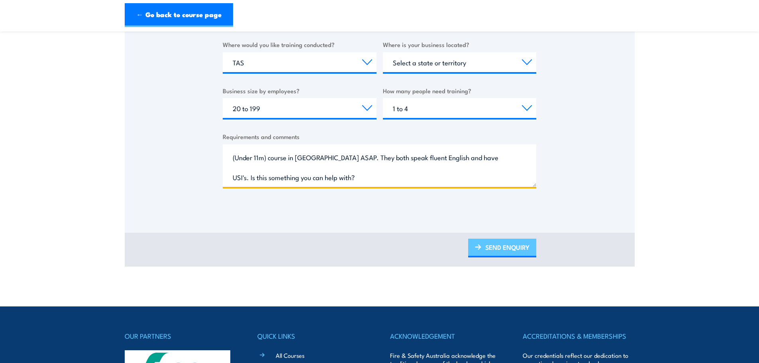 Image resolution: width=759 pixels, height=363 pixels. Describe the element at coordinates (379, 136) in the screenshot. I see `label: Requirements and comments` at that location.